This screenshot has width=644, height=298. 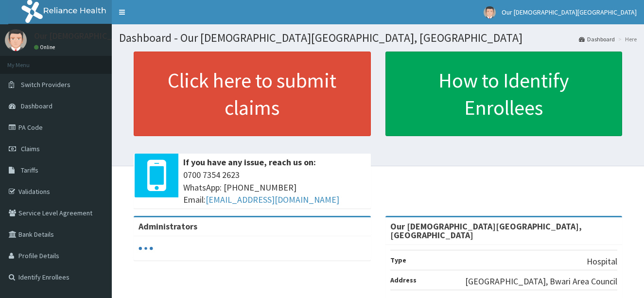 What do you see at coordinates (597, 39) in the screenshot?
I see `a: Dashboard` at bounding box center [597, 39].